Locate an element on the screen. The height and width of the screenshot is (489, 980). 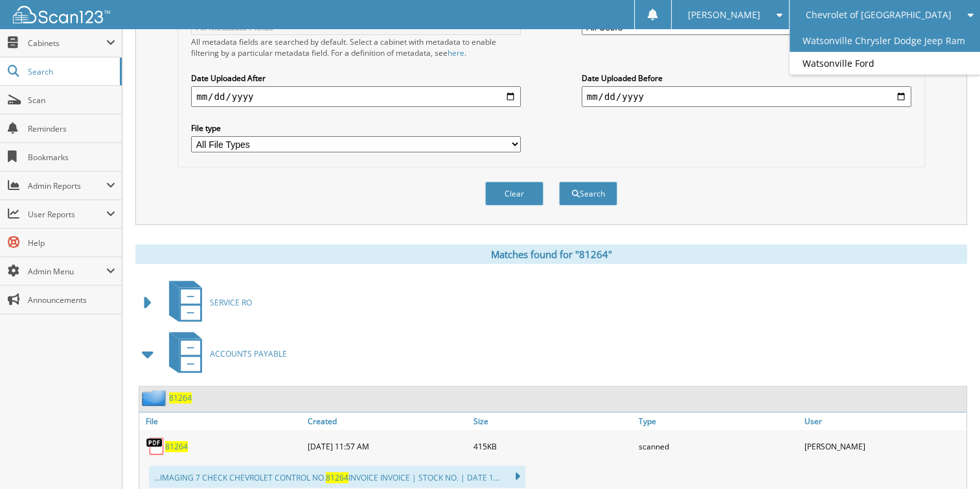
a: Type is located at coordinates (718, 421).